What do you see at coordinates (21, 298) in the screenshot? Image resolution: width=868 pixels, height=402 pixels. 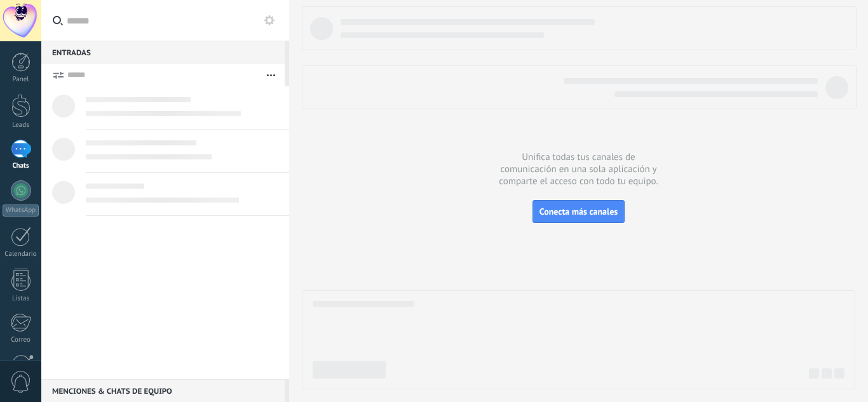 I see `div: Listas` at bounding box center [21, 298].